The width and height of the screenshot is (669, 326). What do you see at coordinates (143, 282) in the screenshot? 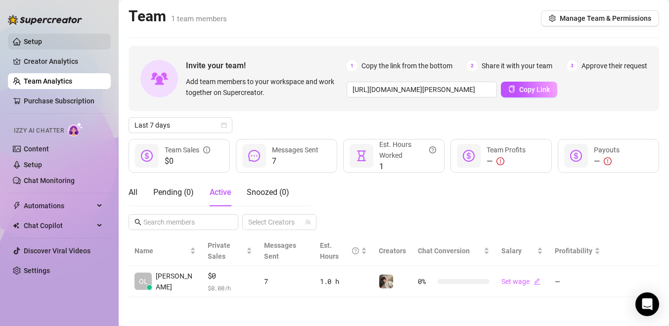
I see `span: OL` at bounding box center [143, 282].